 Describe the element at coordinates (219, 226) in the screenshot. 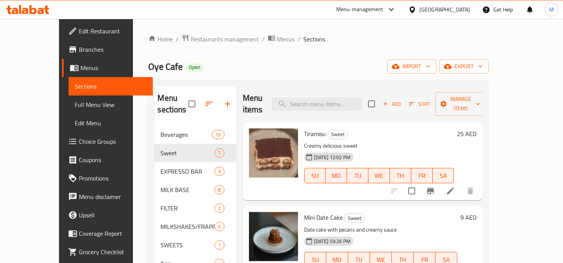

I see `span: 6` at that location.